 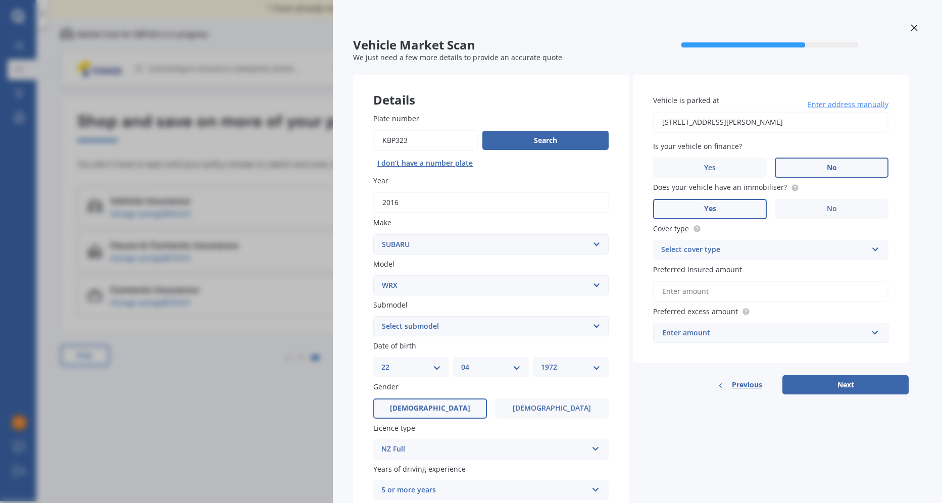 What do you see at coordinates (764, 250) in the screenshot?
I see `div: Select cover type` at bounding box center [764, 250].